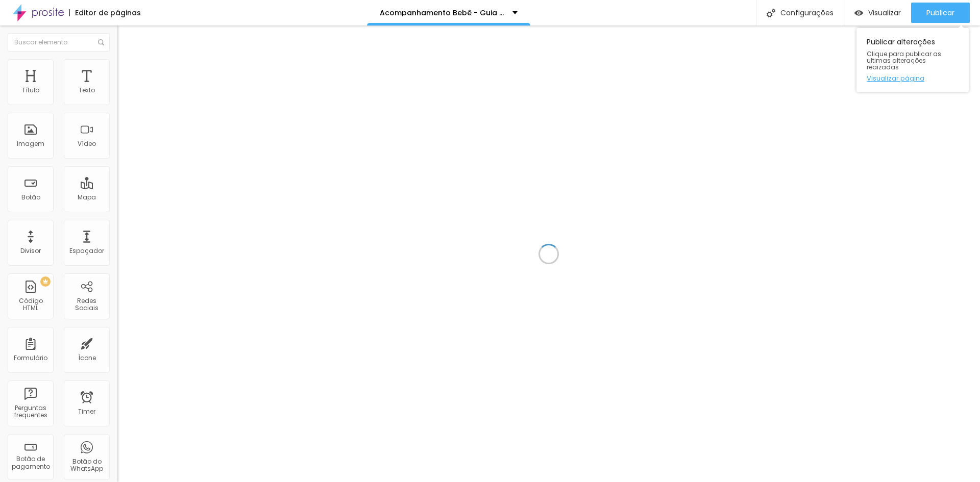 This screenshot has height=482, width=980. Describe the element at coordinates (858, 13) in the screenshot. I see `img: view-1.svg` at that location.